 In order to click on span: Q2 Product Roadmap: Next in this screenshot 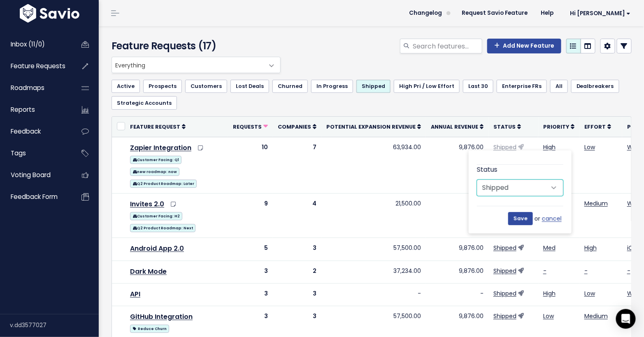, I will do `click(162, 228)`.